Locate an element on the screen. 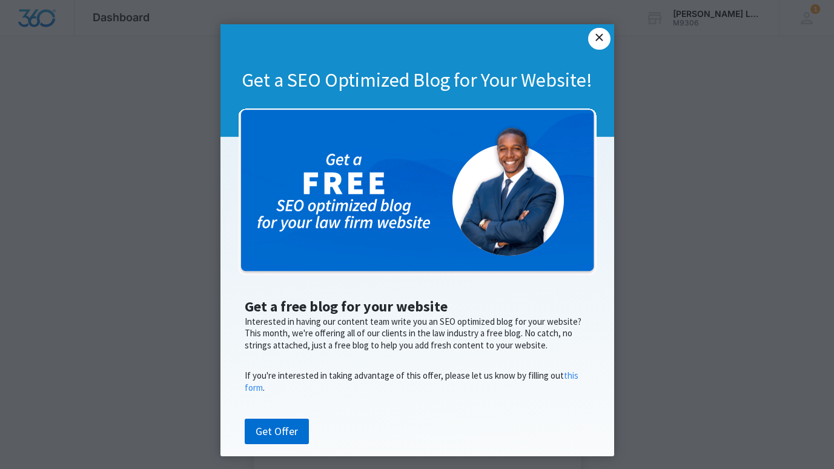  h1: Get a SEO Optimized Blog for Your Website! is located at coordinates (417, 81).